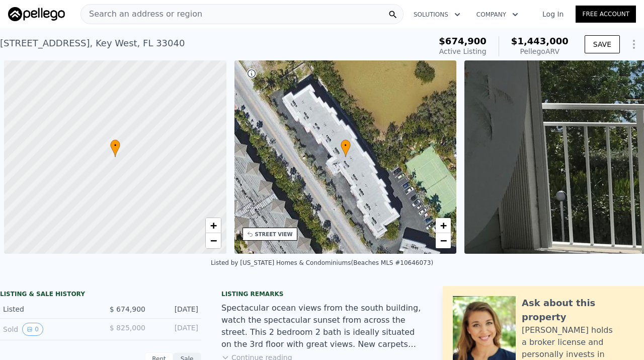  I want to click on span: $ 674,900, so click(128, 309).